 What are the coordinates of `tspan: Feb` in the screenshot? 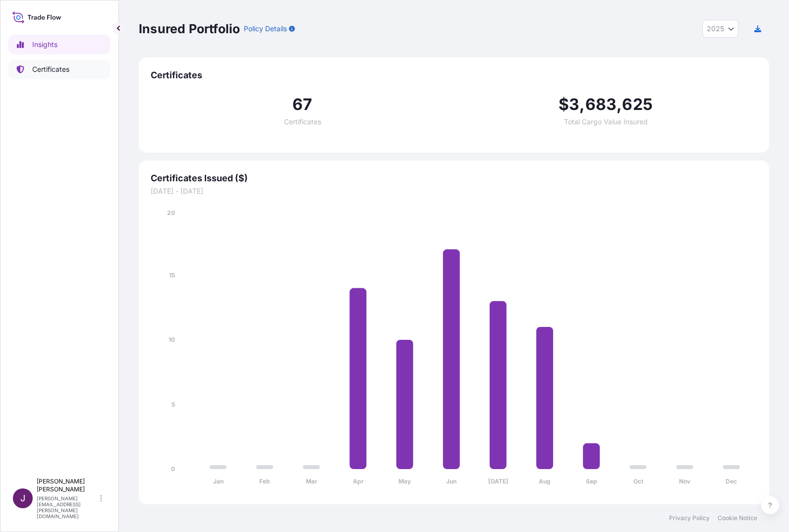 It's located at (265, 481).